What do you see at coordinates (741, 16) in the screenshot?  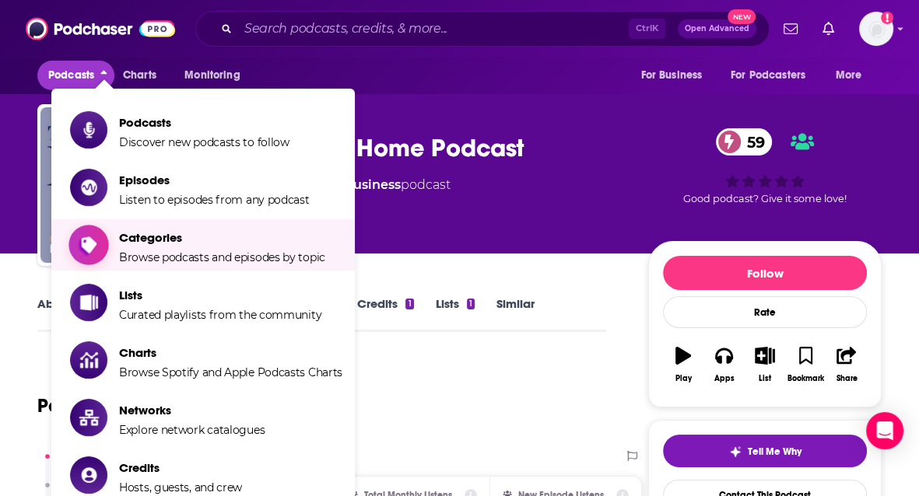 I see `span: New` at bounding box center [741, 16].